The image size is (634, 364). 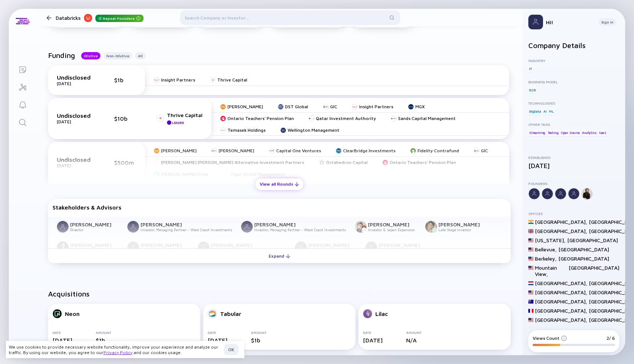 What do you see at coordinates (225, 313) in the screenshot?
I see `a: Tabular` at bounding box center [225, 313].